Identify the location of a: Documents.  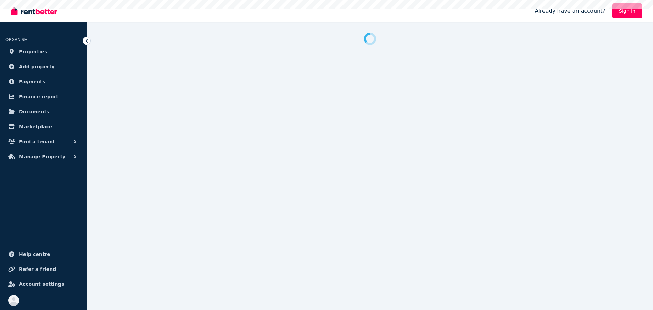
(43, 112).